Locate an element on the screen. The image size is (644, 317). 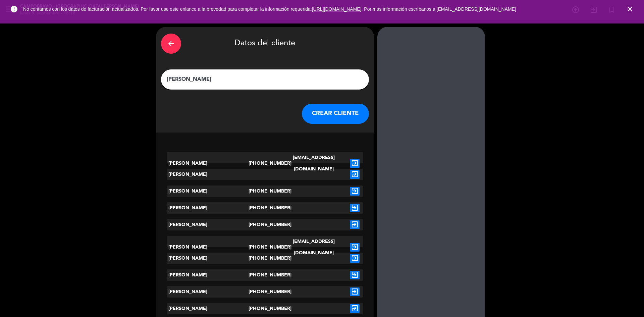
i: arrow_back is located at coordinates (171, 44).